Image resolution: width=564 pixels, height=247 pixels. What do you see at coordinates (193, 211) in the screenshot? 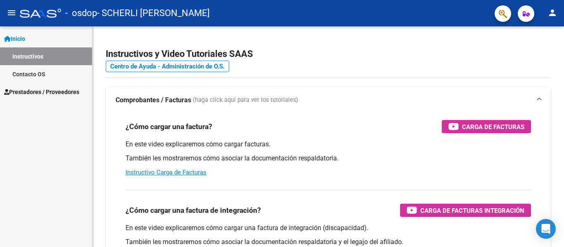
I see `h3: ¿Cómo cargar una factura de integración?` at bounding box center [193, 211].